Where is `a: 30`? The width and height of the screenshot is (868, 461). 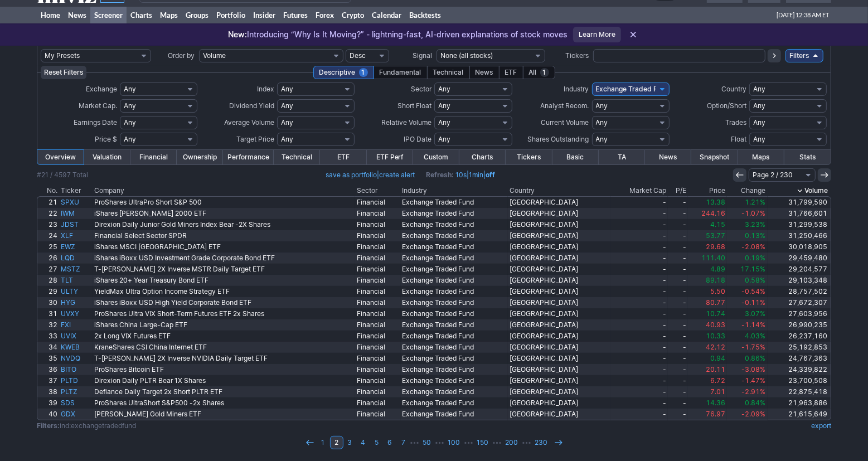 a: 30 is located at coordinates (48, 302).